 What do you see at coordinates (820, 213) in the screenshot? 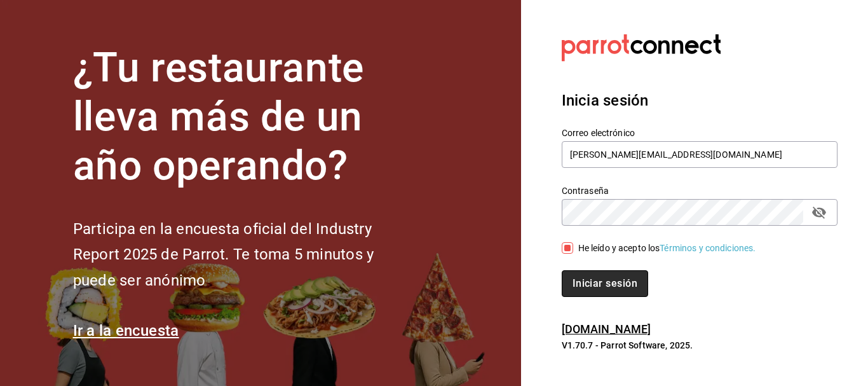
I see `button: passwordField` at bounding box center [820, 213].